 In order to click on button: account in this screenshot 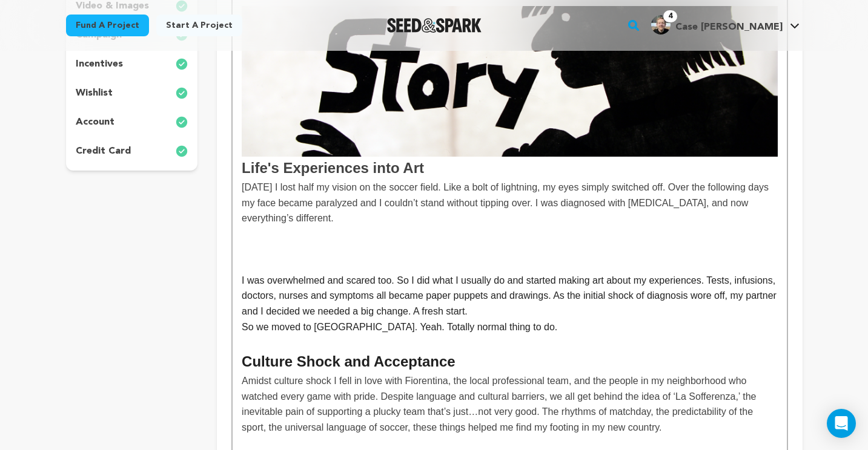, I will do `click(132, 122)`.